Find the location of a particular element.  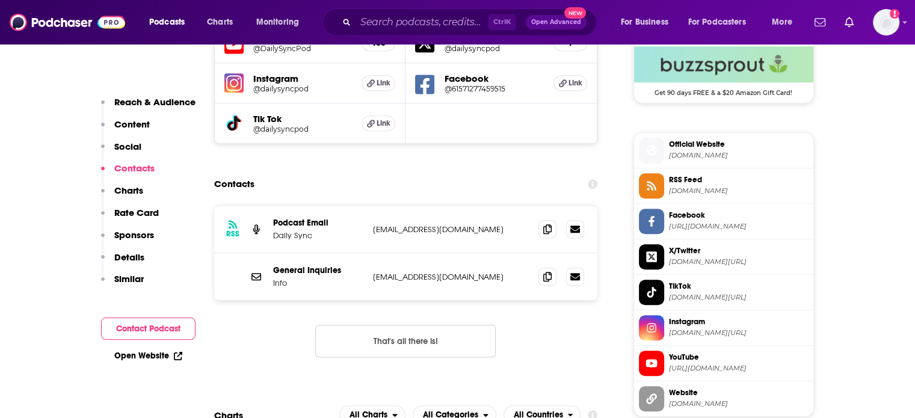

span: twitter.com/dailysyncpod is located at coordinates (739, 262).